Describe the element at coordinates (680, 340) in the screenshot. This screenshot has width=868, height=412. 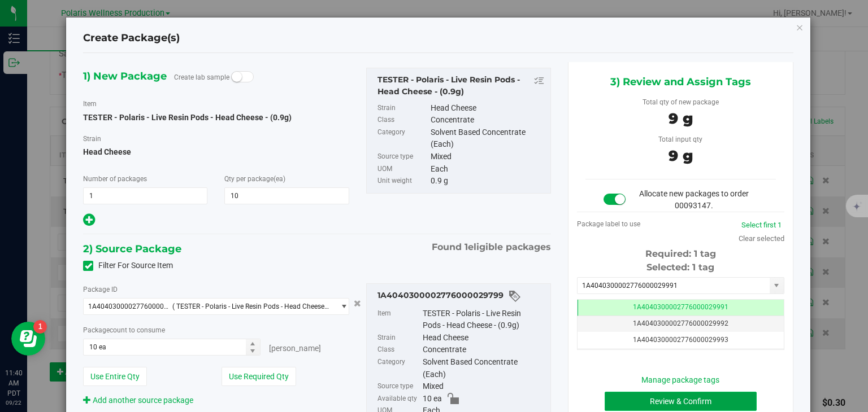
I see `span: 1A4040300002776000029993` at that location.